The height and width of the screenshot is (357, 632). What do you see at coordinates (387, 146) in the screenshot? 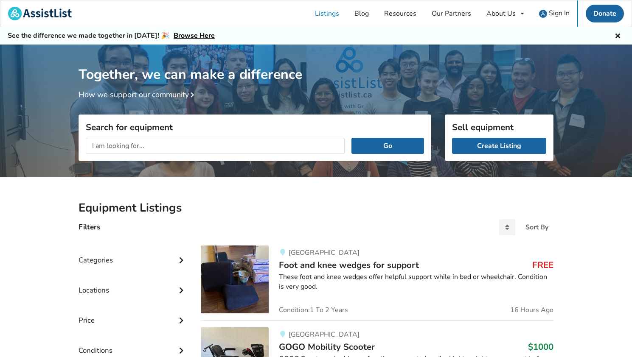
I see `button: Go` at bounding box center [387, 146].